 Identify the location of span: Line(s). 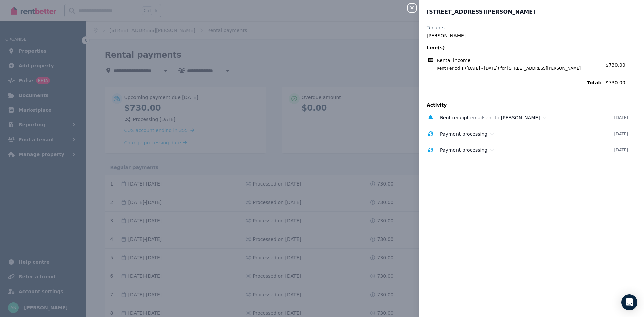
(514, 48).